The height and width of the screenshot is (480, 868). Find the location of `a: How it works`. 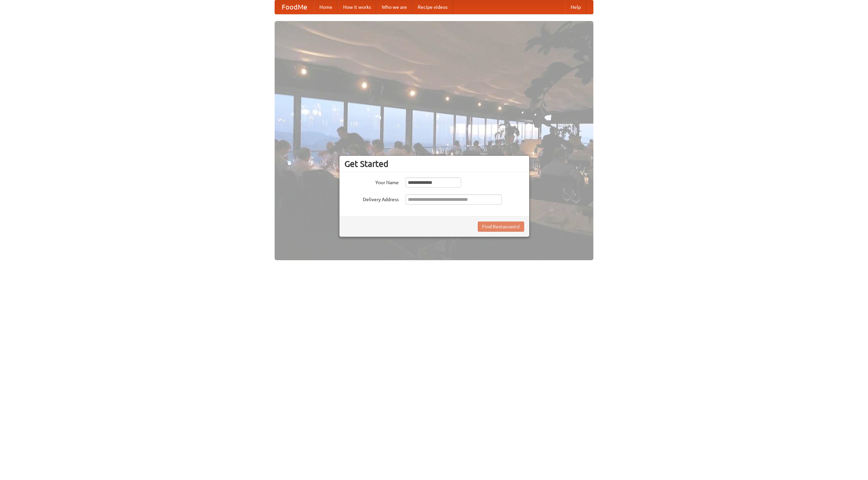

a: How it works is located at coordinates (357, 7).